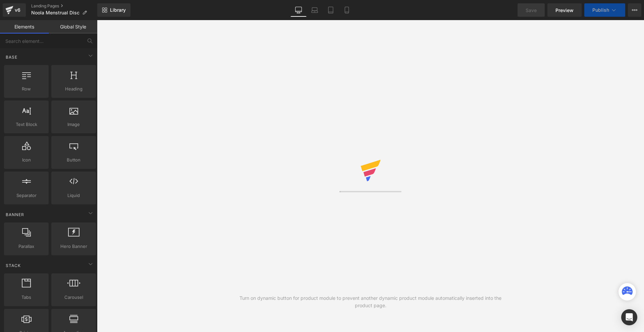 This screenshot has height=332, width=644. Describe the element at coordinates (73, 298) in the screenshot. I see `span: Carousel` at that location.